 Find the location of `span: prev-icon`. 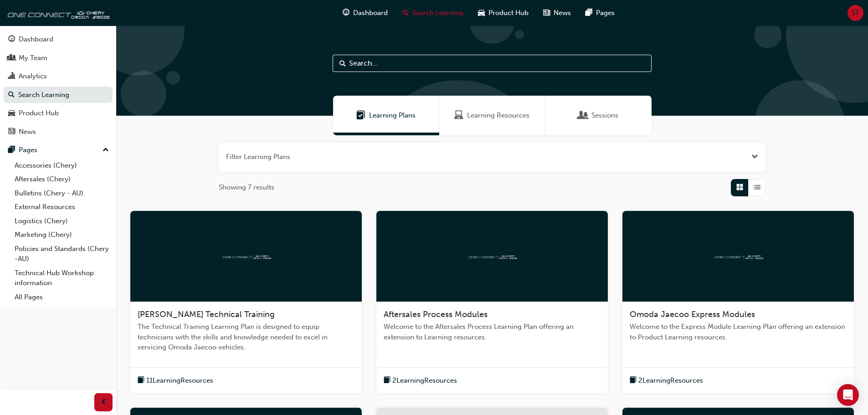

span: prev-icon is located at coordinates (103, 402).